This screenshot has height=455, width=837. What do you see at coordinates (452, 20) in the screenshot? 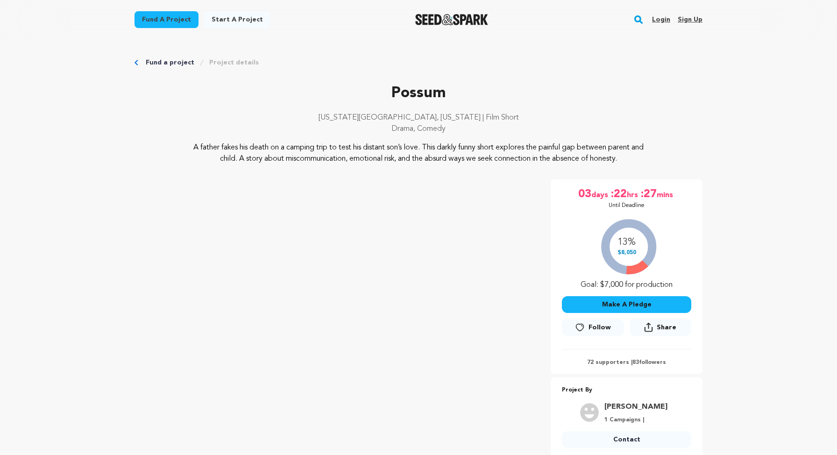
I see `a: Seed&Spark Homepage` at bounding box center [452, 20].